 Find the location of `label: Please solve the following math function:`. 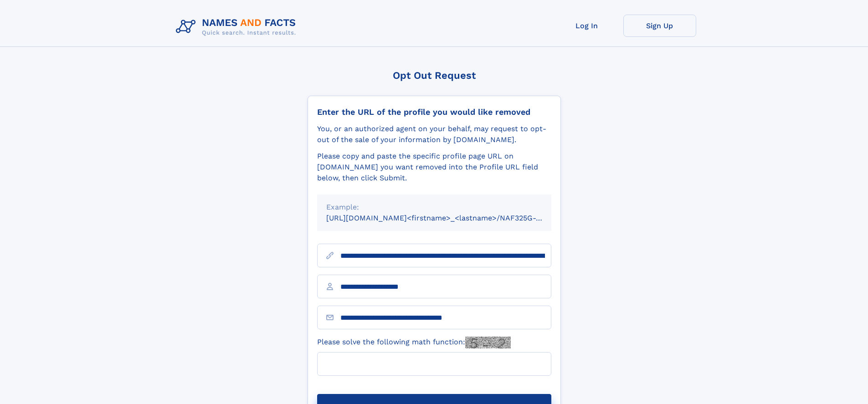

label: Please solve the following math function: is located at coordinates (414, 342).